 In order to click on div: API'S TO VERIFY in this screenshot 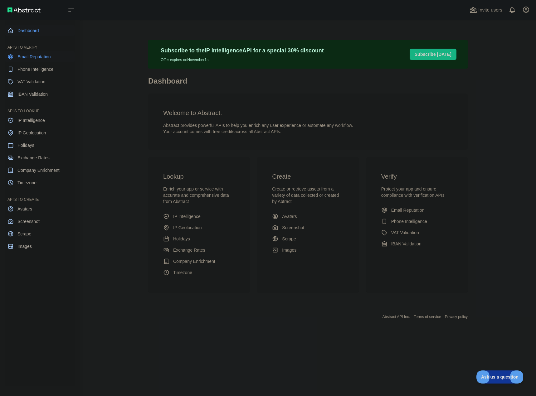, I will do `click(40, 44)`.